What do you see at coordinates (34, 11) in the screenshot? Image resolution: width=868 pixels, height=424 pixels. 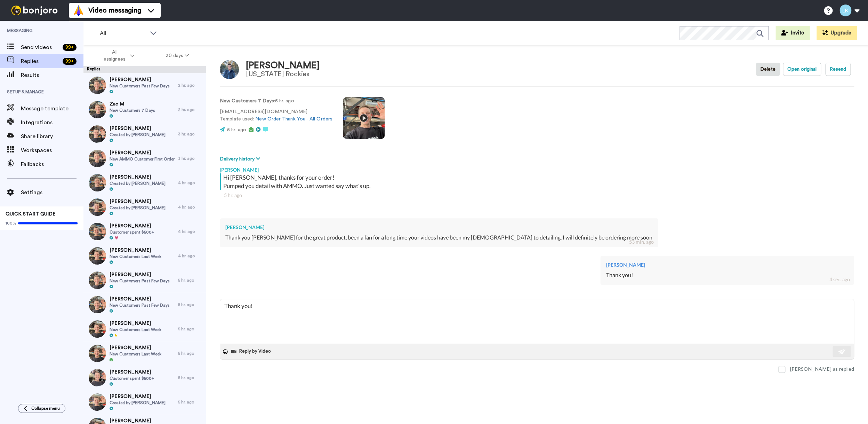 I see `img: bj-logo-header-white.svg` at bounding box center [34, 11].